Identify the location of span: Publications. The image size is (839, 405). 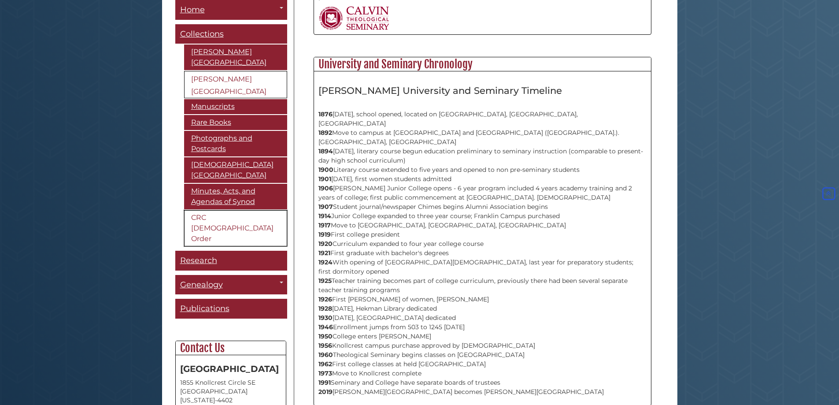
(205, 308).